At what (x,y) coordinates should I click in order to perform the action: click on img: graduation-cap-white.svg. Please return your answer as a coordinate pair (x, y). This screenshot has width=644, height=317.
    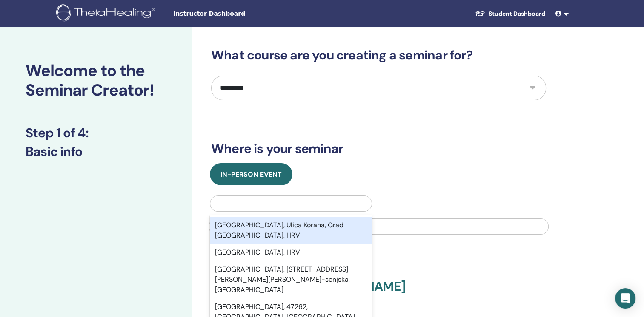
    Looking at the image, I should click on (480, 13).